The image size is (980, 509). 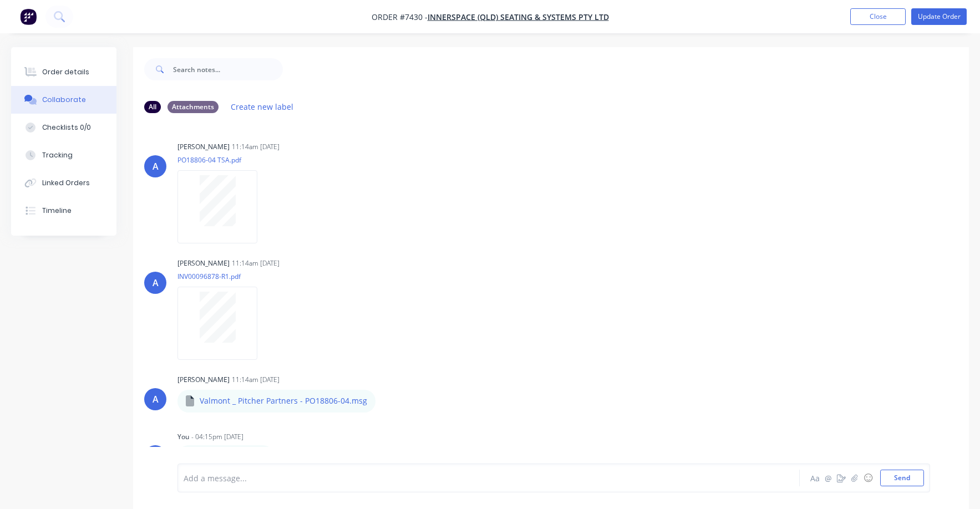 I want to click on img: Factory, so click(x=28, y=16).